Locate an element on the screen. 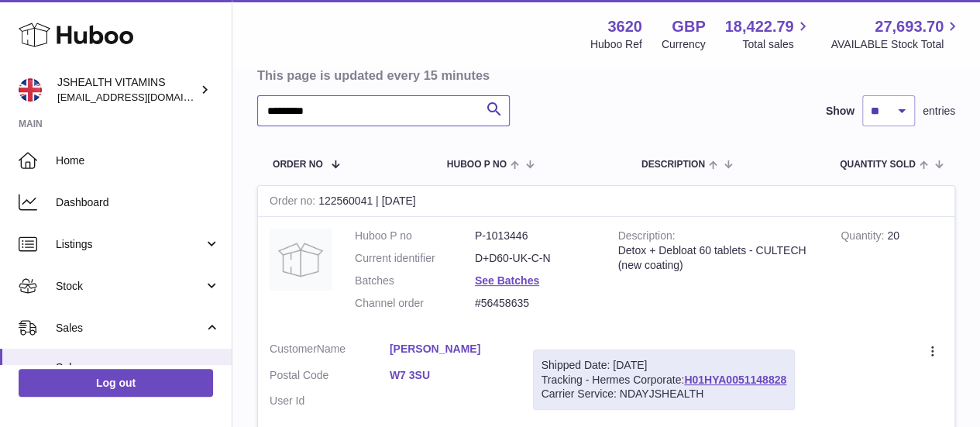 The width and height of the screenshot is (980, 427). span: AVAILABLE Stock Total is located at coordinates (896, 45).